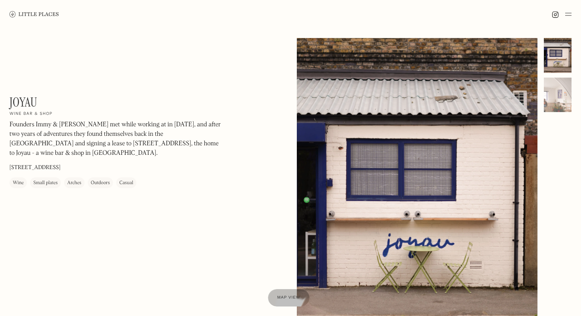 This screenshot has height=316, width=581. I want to click on div: Casual, so click(126, 183).